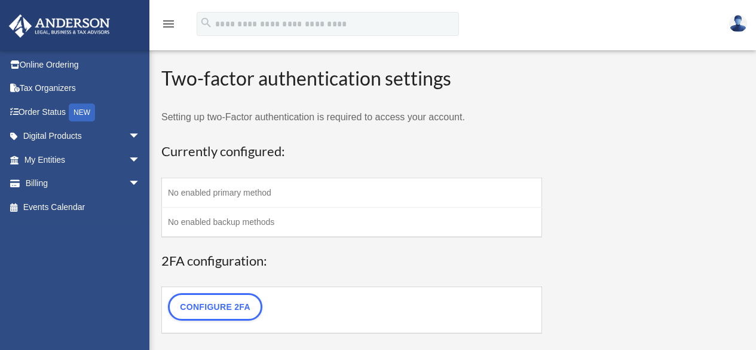 The width and height of the screenshot is (756, 350). I want to click on h3: Currently configured:, so click(351, 151).